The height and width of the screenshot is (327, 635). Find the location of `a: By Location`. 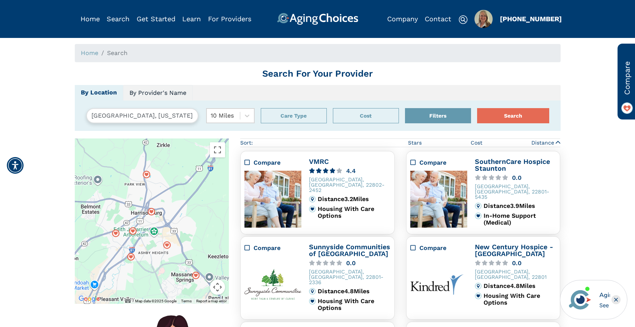

a: By Location is located at coordinates (99, 93).